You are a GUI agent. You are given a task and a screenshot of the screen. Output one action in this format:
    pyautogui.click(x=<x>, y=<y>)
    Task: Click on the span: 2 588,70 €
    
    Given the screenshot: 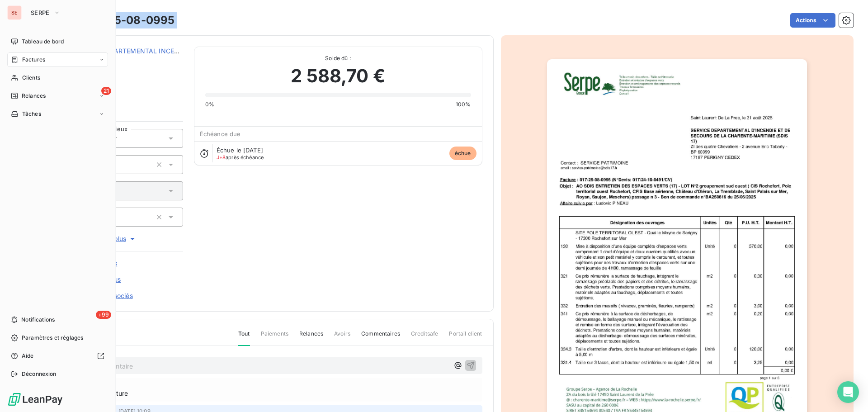 What is the action you would take?
    pyautogui.click(x=338, y=76)
    